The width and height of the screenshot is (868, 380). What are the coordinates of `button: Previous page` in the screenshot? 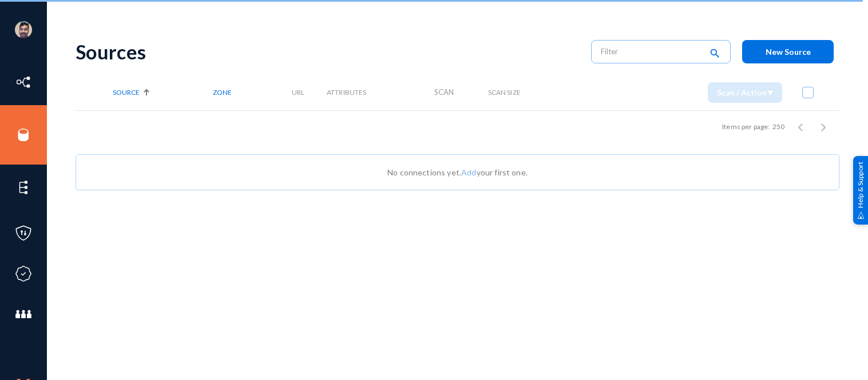 It's located at (800, 127).